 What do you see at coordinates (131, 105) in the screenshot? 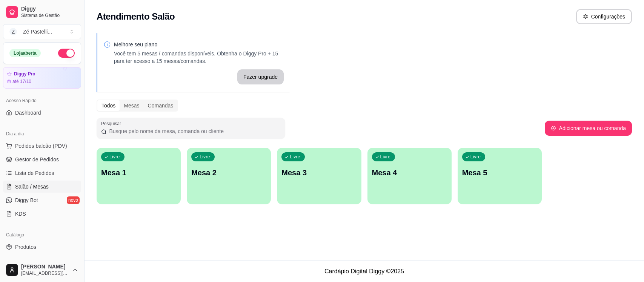
I see `div: Mesas` at bounding box center [131, 105].